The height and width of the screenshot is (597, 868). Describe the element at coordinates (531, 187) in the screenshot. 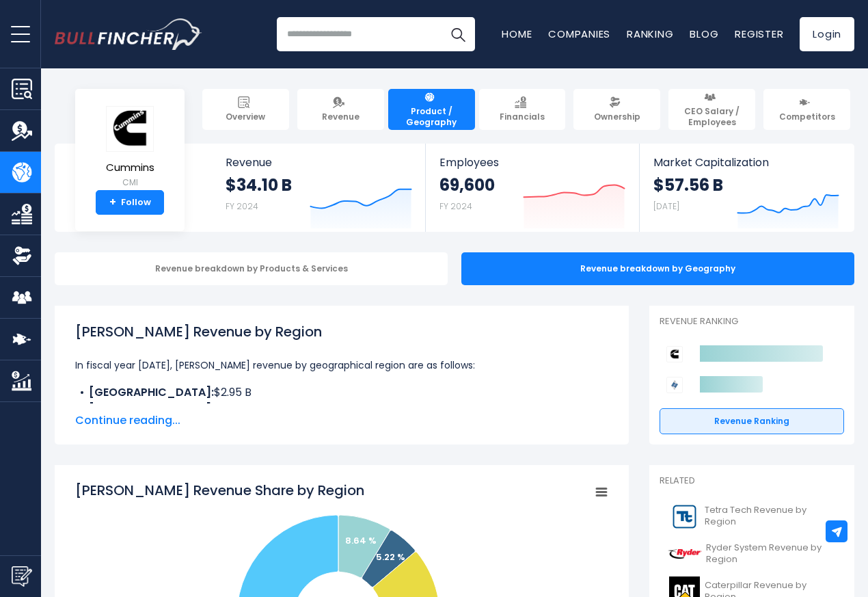

I see `a: Employees 69,600 FY 2024` at that location.